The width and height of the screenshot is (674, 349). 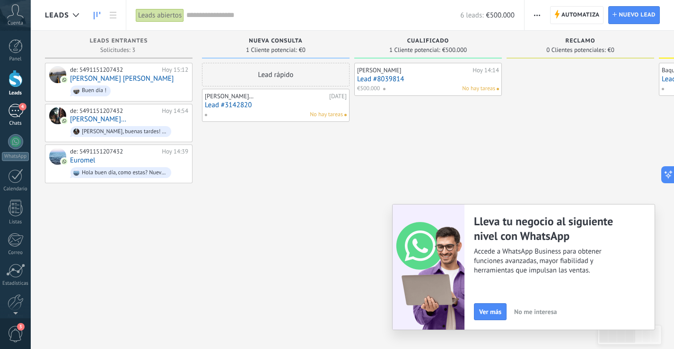 I want to click on div: Hoy 14:54, so click(x=175, y=111).